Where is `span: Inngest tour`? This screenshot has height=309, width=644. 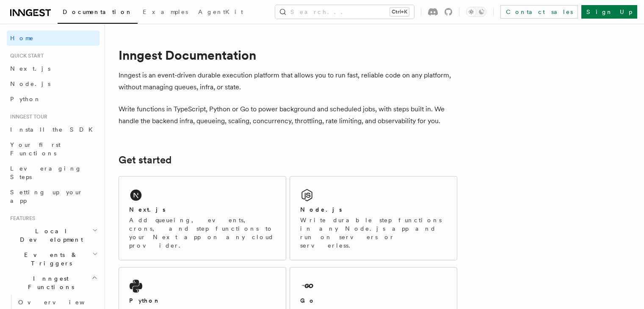 span: Inngest tour is located at coordinates (27, 117).